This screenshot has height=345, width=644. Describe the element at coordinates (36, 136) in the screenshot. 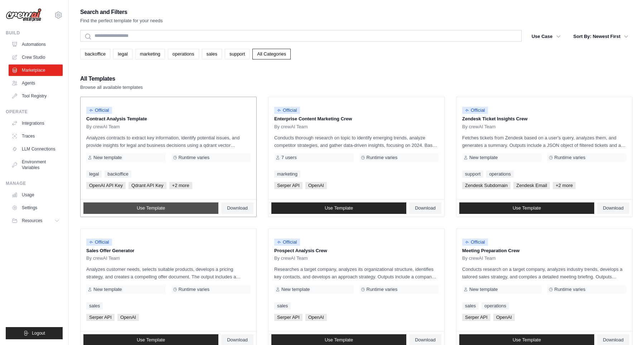

I see `a: Traces` at that location.